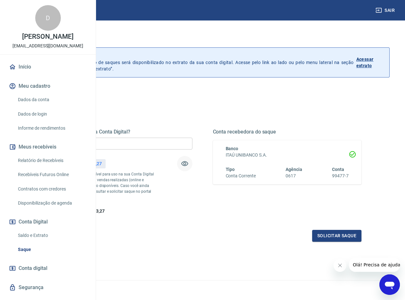 This screenshot has width=405, height=300. I want to click on p: Acessar extrato, so click(370, 62).